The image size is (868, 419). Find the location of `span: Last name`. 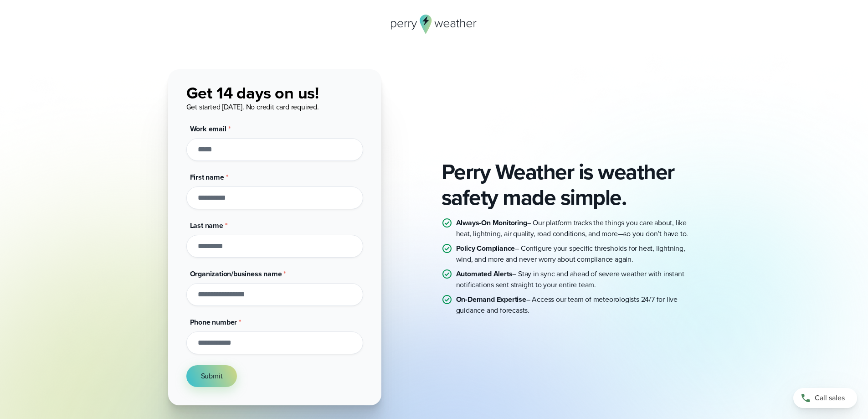

span: Last name is located at coordinates (206, 225).